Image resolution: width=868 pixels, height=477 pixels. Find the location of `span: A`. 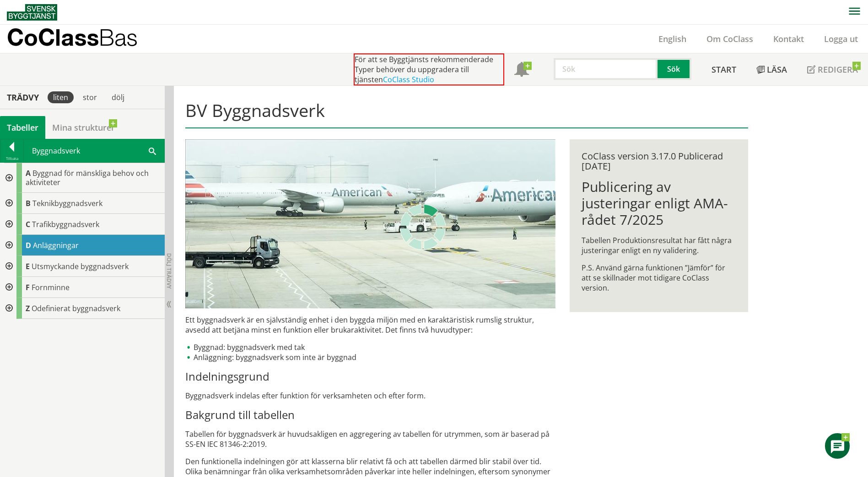

span: A is located at coordinates (28, 174).